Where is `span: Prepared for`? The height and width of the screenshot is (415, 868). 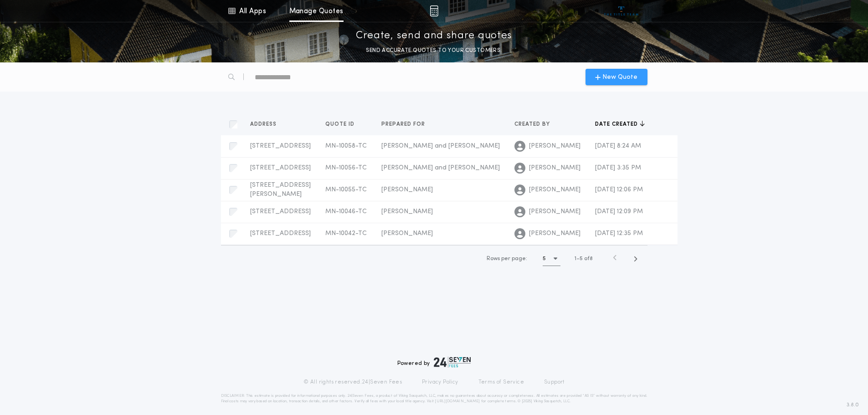
span: Prepared for is located at coordinates (404, 124).